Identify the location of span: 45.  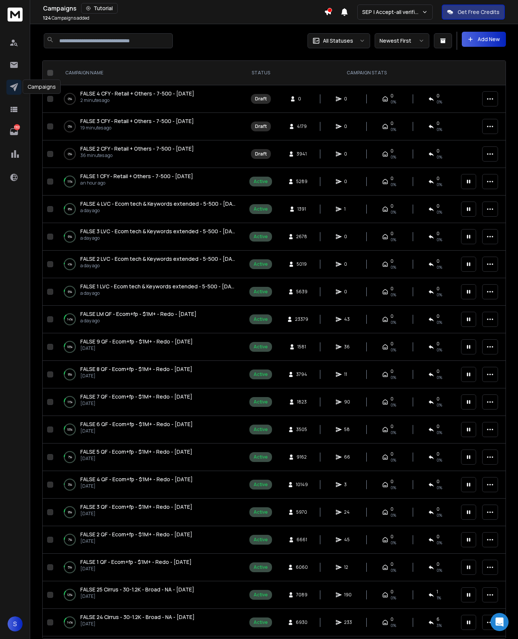
(348, 540).